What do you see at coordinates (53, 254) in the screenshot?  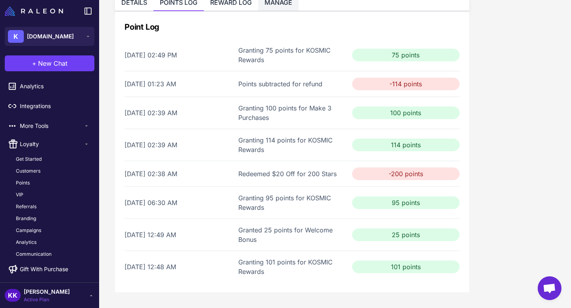 I see `a: Communication` at bounding box center [53, 254].